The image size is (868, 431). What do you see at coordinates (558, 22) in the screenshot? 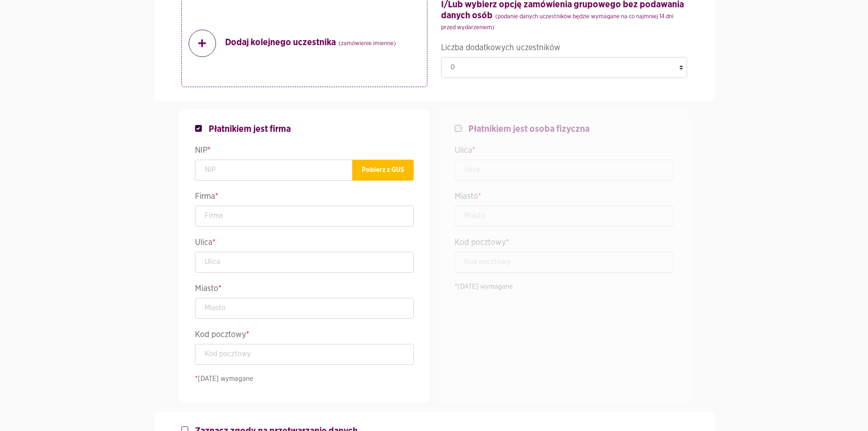
I see `small: (podanie danych uczestników będzie wymagane na co najmniej 14 dni przed wydarzeniem)` at bounding box center [558, 22].